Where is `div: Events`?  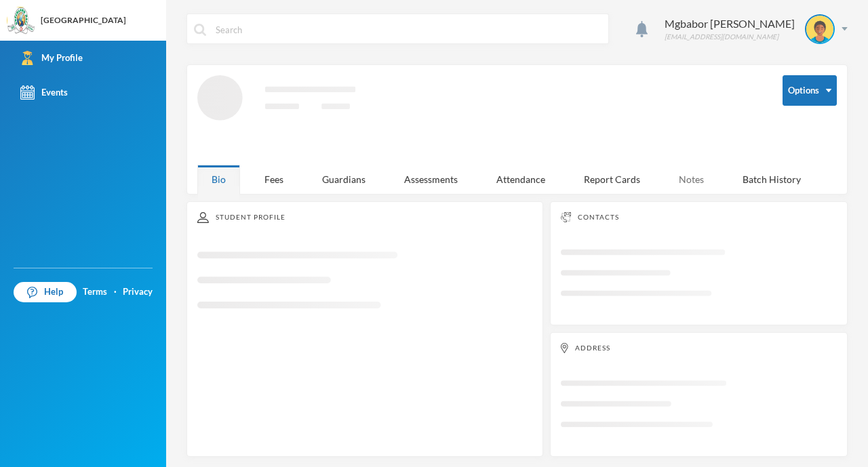
div: Events is located at coordinates (44, 92).